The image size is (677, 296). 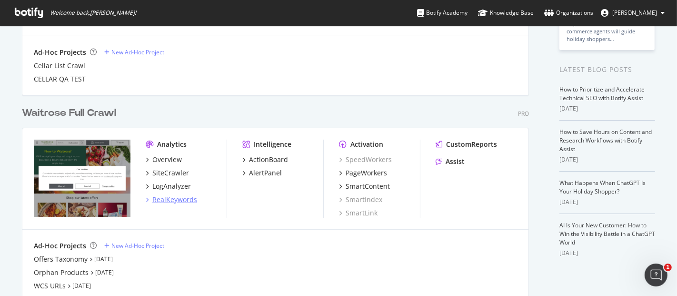 What do you see at coordinates (360, 199) in the screenshot?
I see `div: SmartIndex` at bounding box center [360, 199].